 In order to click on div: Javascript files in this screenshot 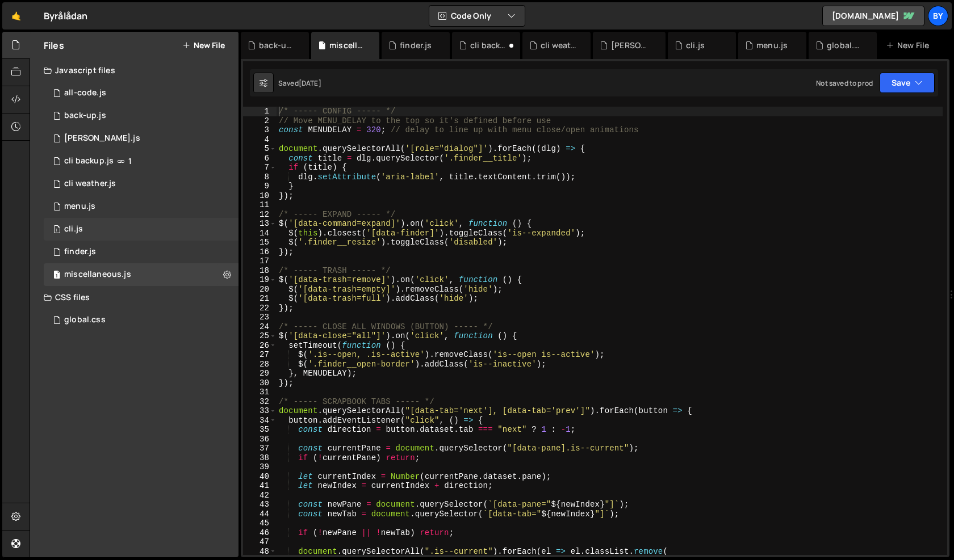, I will do `click(134, 71)`.